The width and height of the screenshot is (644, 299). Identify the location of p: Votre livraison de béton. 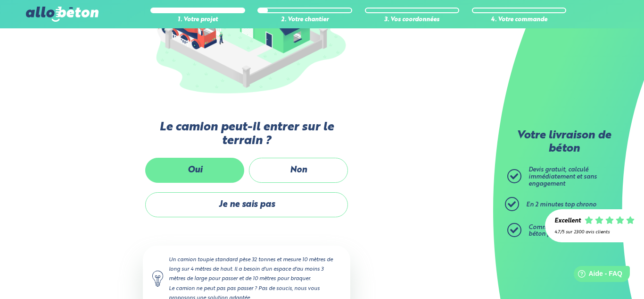
(564, 142).